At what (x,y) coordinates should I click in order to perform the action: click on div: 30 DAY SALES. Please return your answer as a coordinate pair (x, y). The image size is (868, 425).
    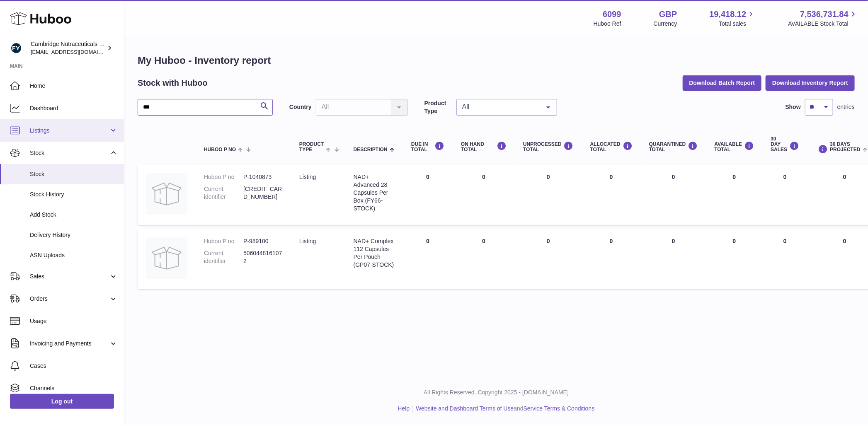
    Looking at the image, I should click on (784, 145).